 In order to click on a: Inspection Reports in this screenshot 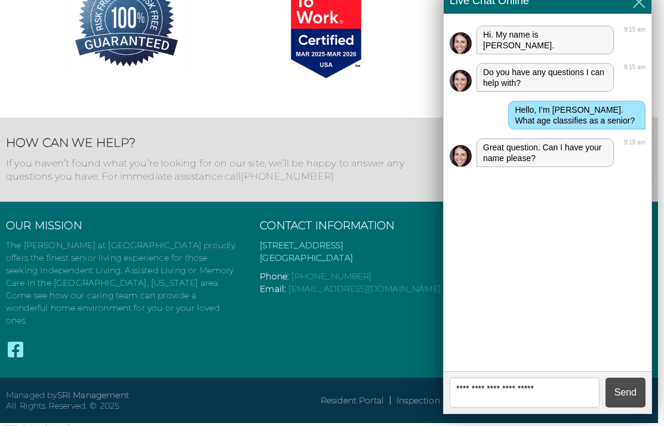, I will do `click(435, 401)`.